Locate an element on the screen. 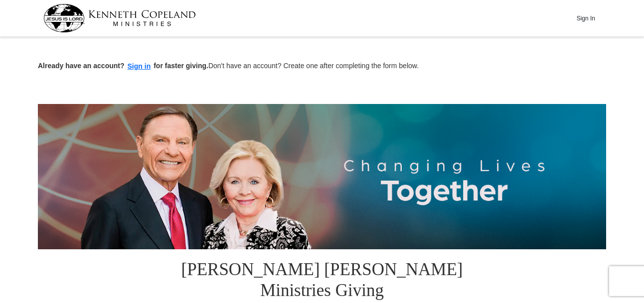  button: Sign in is located at coordinates (139, 66).